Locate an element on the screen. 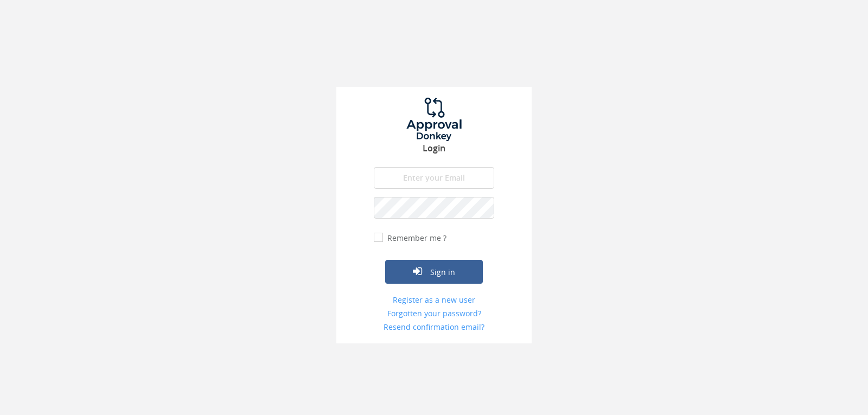 The width and height of the screenshot is (868, 415). a: Resend confirmation email? is located at coordinates (434, 327).